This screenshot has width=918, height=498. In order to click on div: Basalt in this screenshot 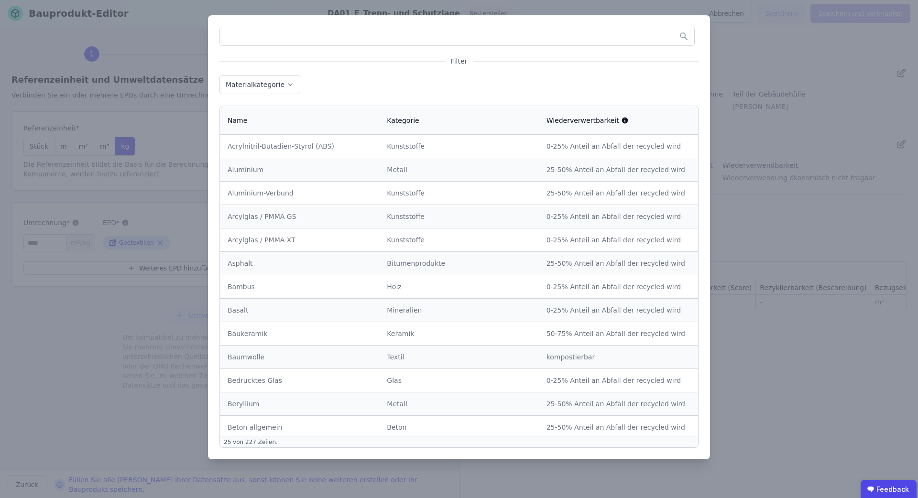, I will do `click(299, 310)`.